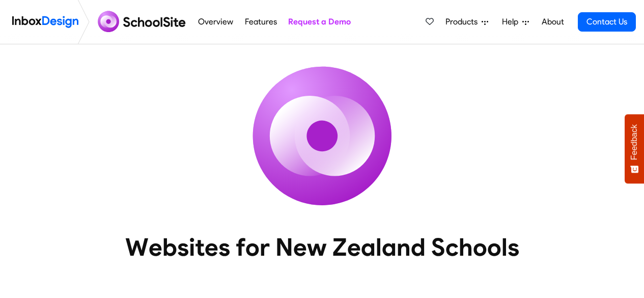 The height and width of the screenshot is (298, 644). What do you see at coordinates (553, 22) in the screenshot?
I see `a: About` at bounding box center [553, 22].